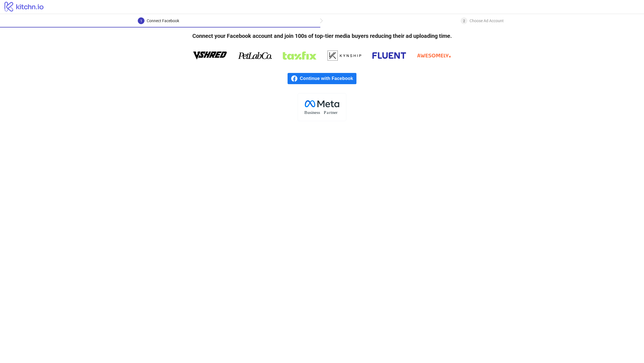  Describe the element at coordinates (334, 112) in the screenshot. I see `tspan: tner` at that location.